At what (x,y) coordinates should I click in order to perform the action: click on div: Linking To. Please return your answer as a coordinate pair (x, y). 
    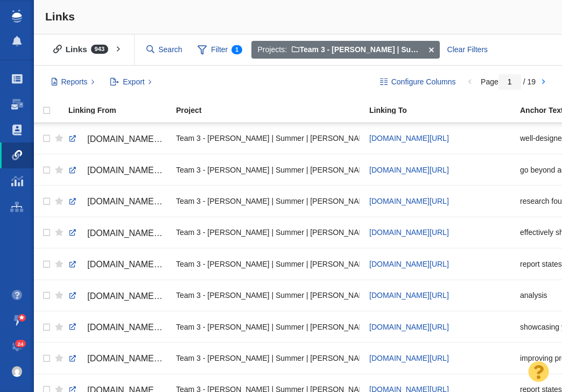
    Looking at the image, I should click on (444, 111).